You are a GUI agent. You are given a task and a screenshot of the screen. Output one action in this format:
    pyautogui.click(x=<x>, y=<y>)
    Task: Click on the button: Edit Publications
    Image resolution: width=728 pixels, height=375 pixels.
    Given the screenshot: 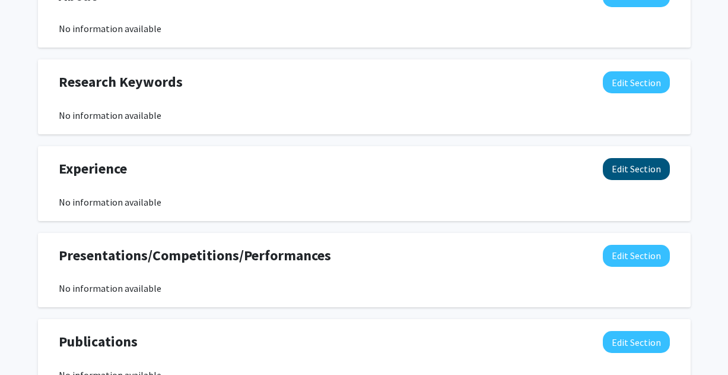 What is the action you would take?
    pyautogui.click(x=636, y=341)
    